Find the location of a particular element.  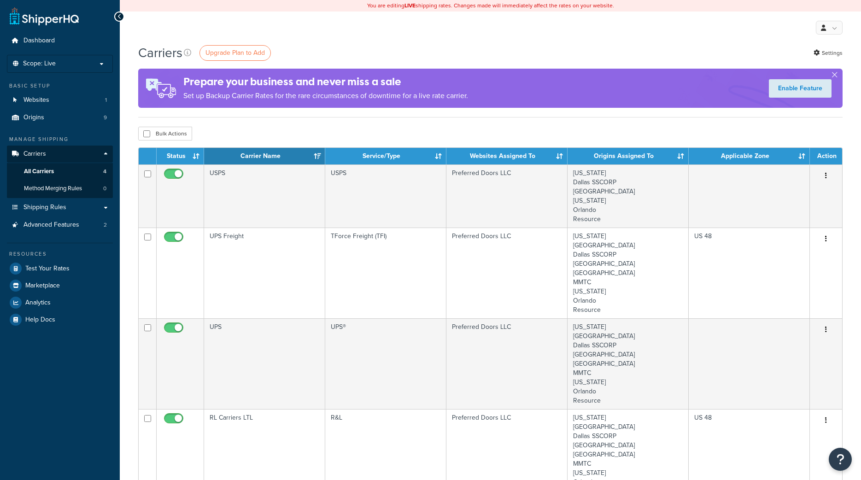

a: Method Merging Rules 0 is located at coordinates (60, 188).